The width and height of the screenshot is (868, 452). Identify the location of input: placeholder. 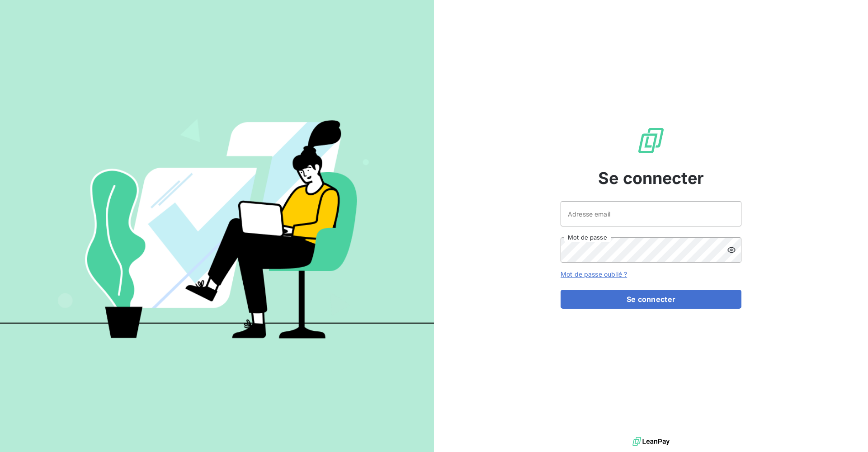
(651, 214).